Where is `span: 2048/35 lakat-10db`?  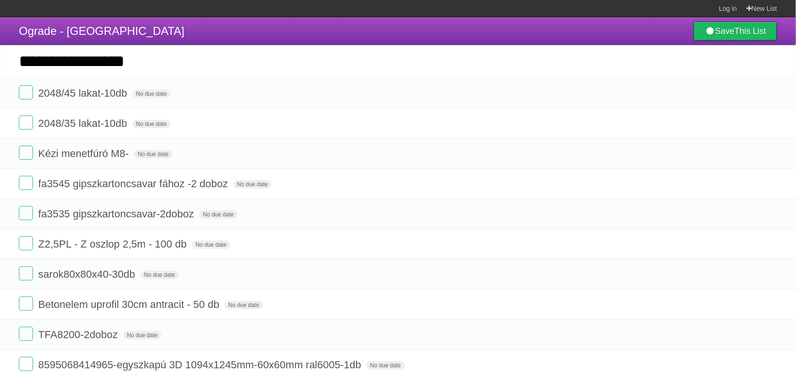 span: 2048/35 lakat-10db is located at coordinates (83, 123).